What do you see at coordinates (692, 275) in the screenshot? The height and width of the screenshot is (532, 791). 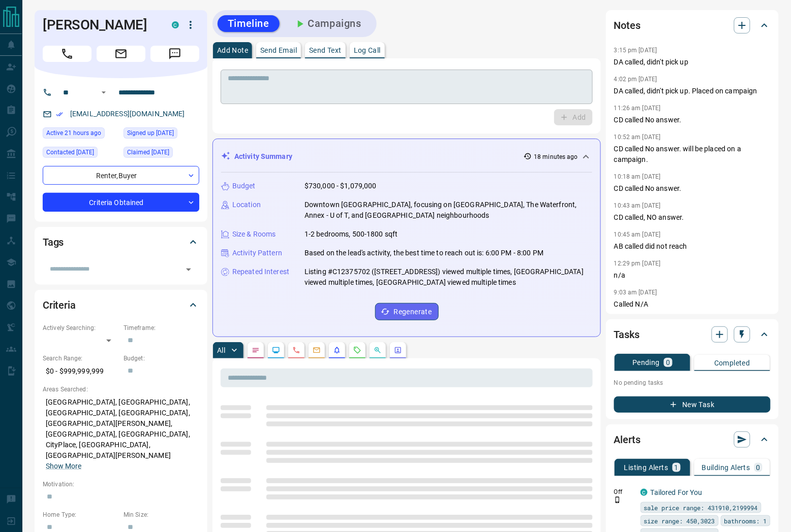 I see `p: n/a` at bounding box center [692, 275].